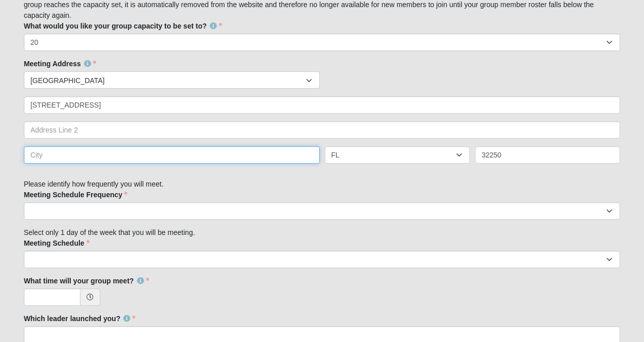 The width and height of the screenshot is (644, 342). I want to click on input: City, so click(171, 155).